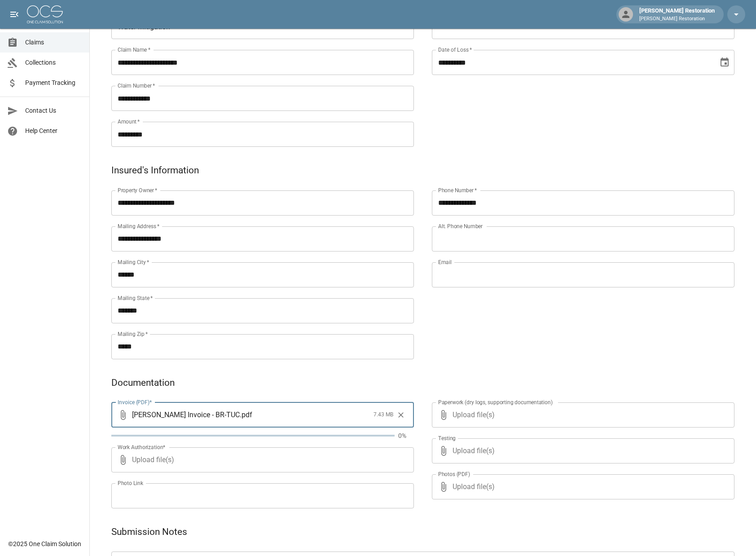 The height and width of the screenshot is (556, 756). I want to click on label: Photo Link, so click(130, 483).